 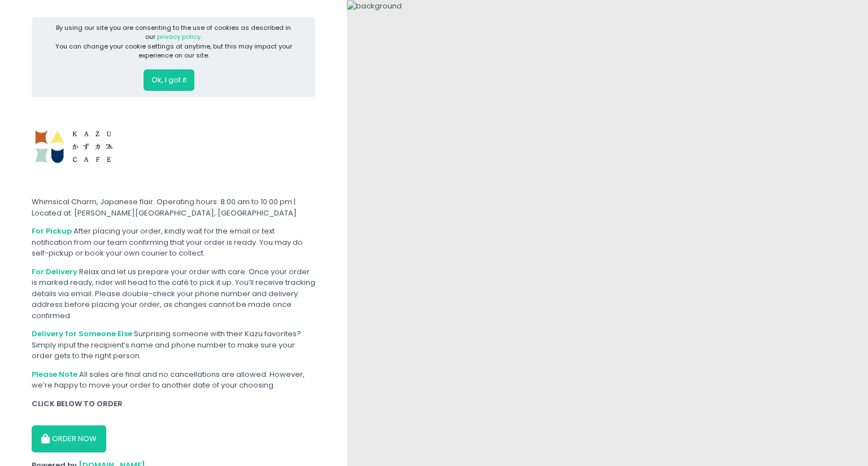 What do you see at coordinates (74, 147) in the screenshot?
I see `img: Kazu Cafe` at bounding box center [74, 147].